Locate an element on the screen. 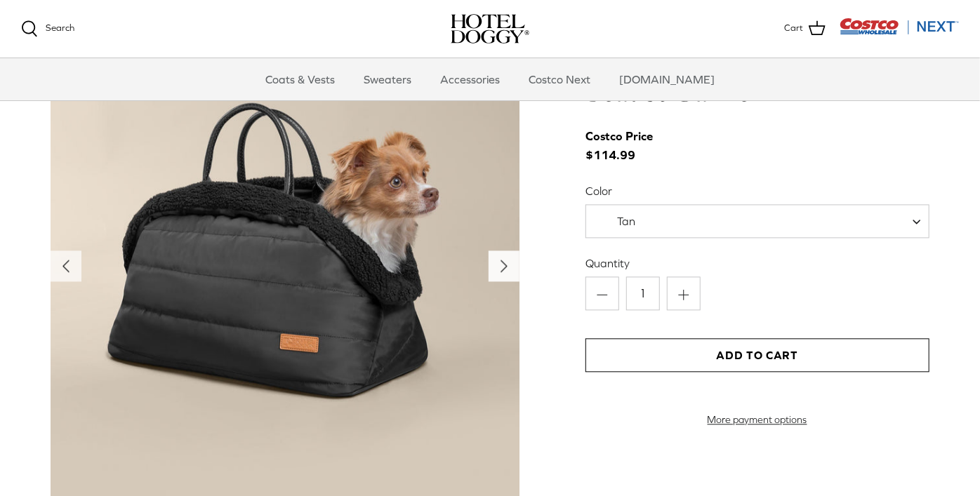 This screenshot has width=980, height=496. span: Cart is located at coordinates (793, 28).